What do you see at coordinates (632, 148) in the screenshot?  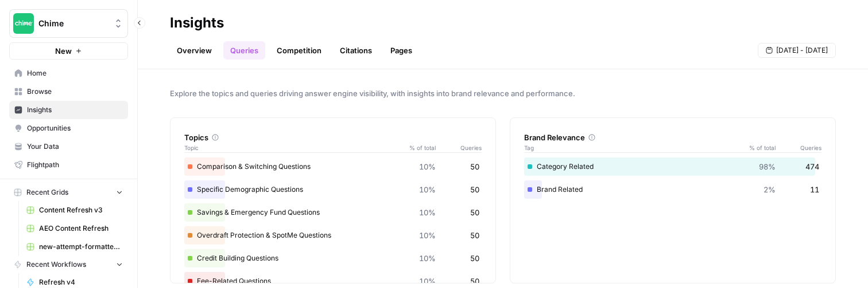 I see `span: Tag` at bounding box center [632, 148].